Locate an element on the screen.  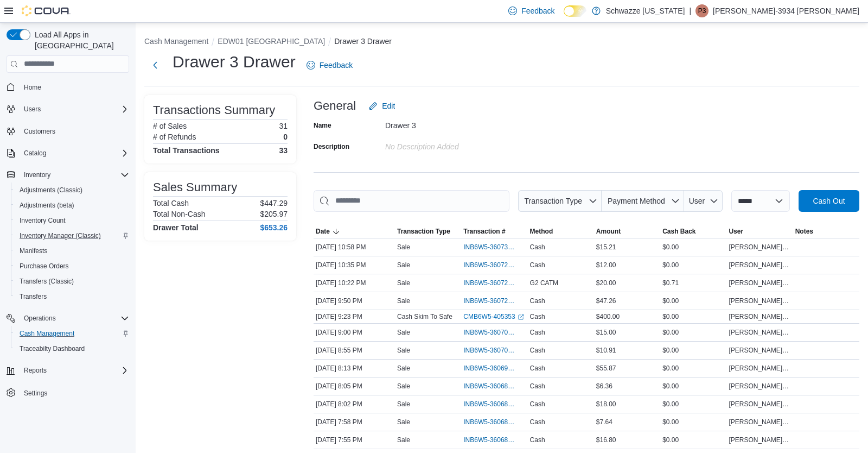
button: Drawer 3 Drawer is located at coordinates (363, 41).